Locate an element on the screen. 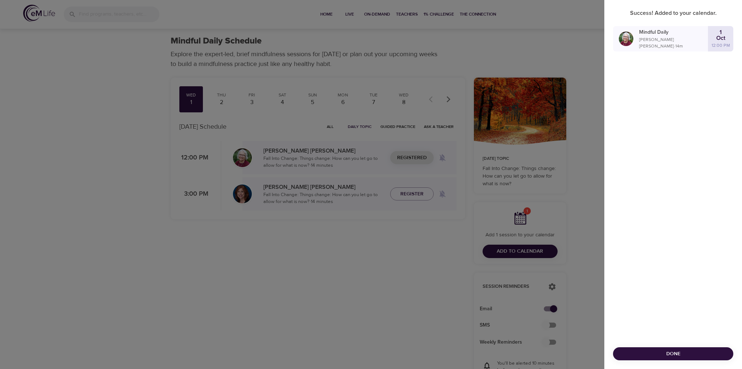 The height and width of the screenshot is (369, 742). p: Mindful Daily is located at coordinates (673, 32).